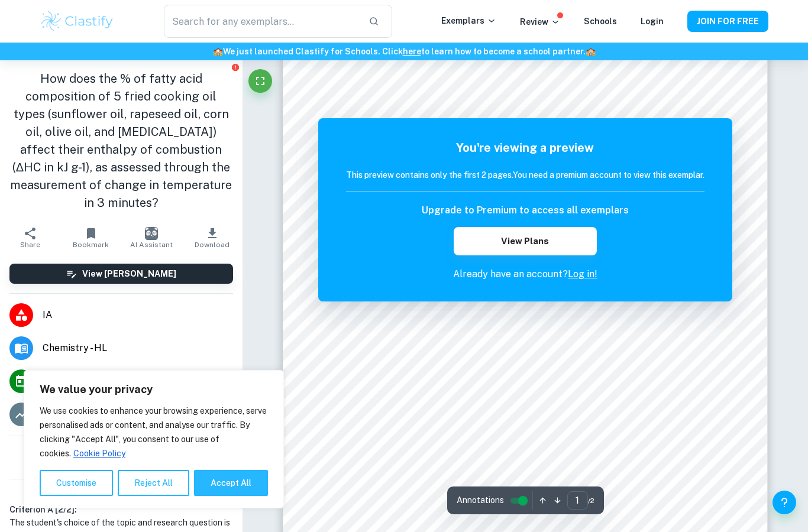  I want to click on h5: You're viewing a preview, so click(526, 148).